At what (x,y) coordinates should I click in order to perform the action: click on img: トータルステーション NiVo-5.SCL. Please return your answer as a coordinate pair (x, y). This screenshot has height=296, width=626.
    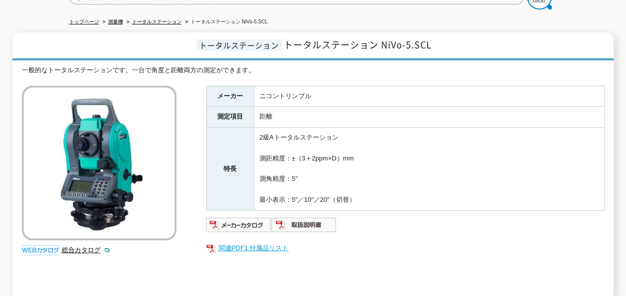
    Looking at the image, I should click on (99, 163).